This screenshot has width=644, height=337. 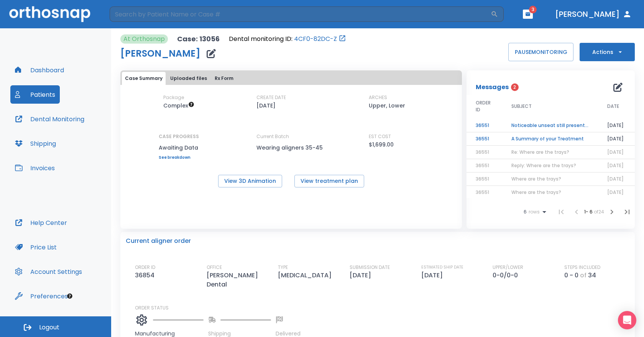 I want to click on button: Dashboard, so click(x=40, y=70).